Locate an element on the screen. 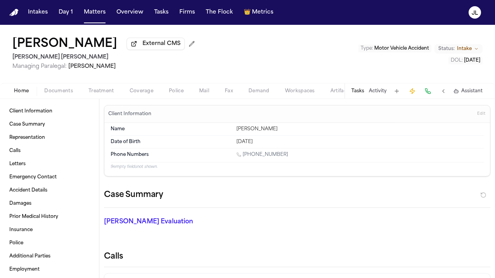 This screenshot has width=495, height=278. button: The Flock is located at coordinates (219, 12).